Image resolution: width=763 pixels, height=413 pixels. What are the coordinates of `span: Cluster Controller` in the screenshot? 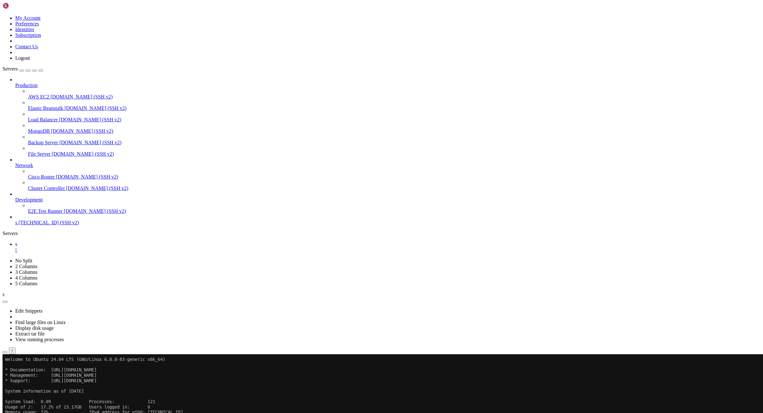 It's located at (46, 188).